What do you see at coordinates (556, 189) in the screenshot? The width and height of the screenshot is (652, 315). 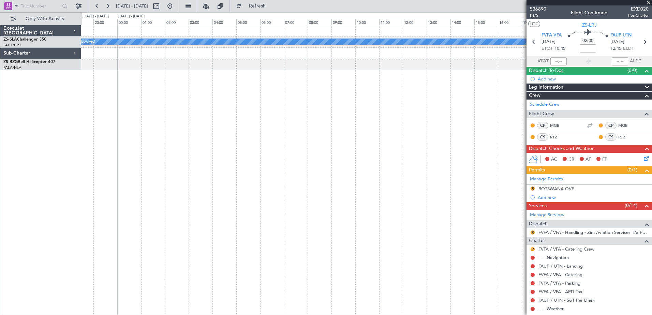 I see `div: BOTSWANA OVF` at bounding box center [556, 189].